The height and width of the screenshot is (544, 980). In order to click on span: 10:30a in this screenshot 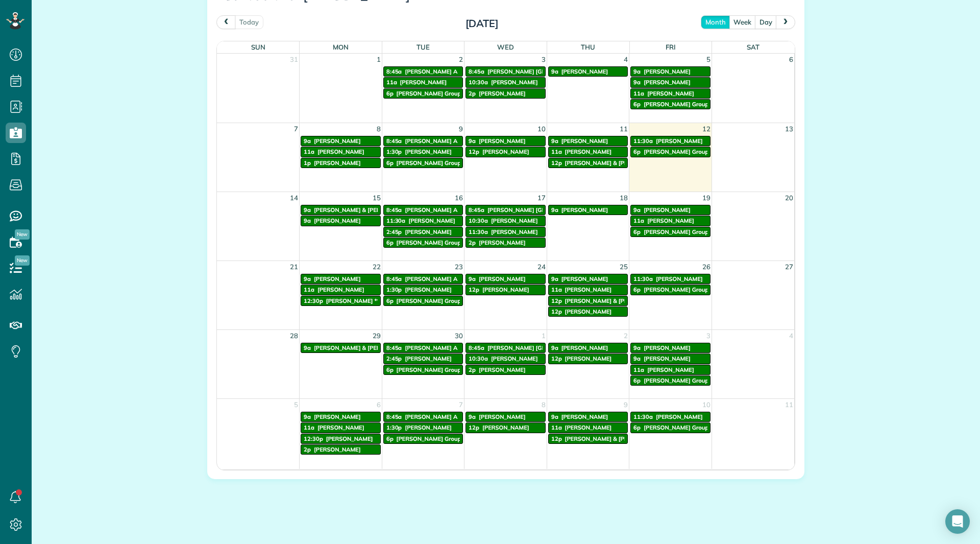, I will do `click(478, 359)`.